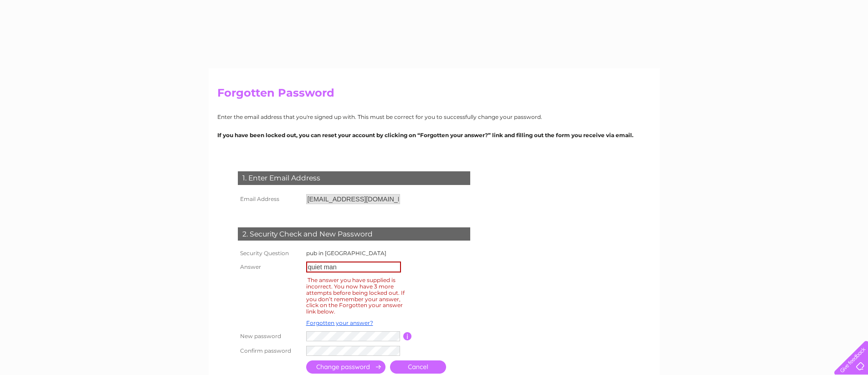 Image resolution: width=868 pixels, height=375 pixels. I want to click on a: Forgotten your answer?, so click(340, 323).